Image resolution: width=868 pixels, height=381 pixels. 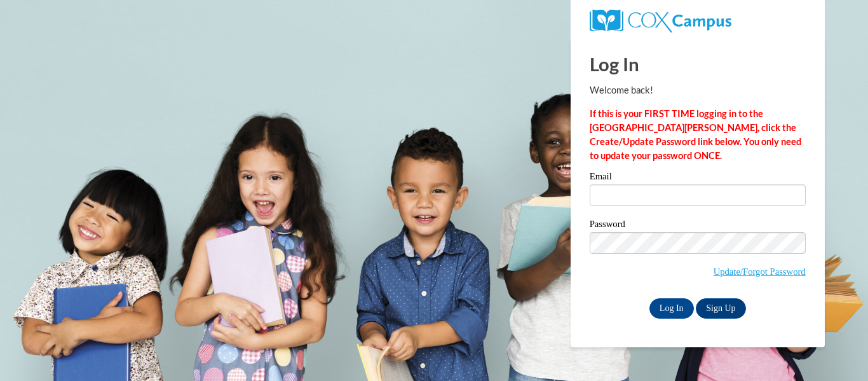 I want to click on label: Password, so click(x=698, y=225).